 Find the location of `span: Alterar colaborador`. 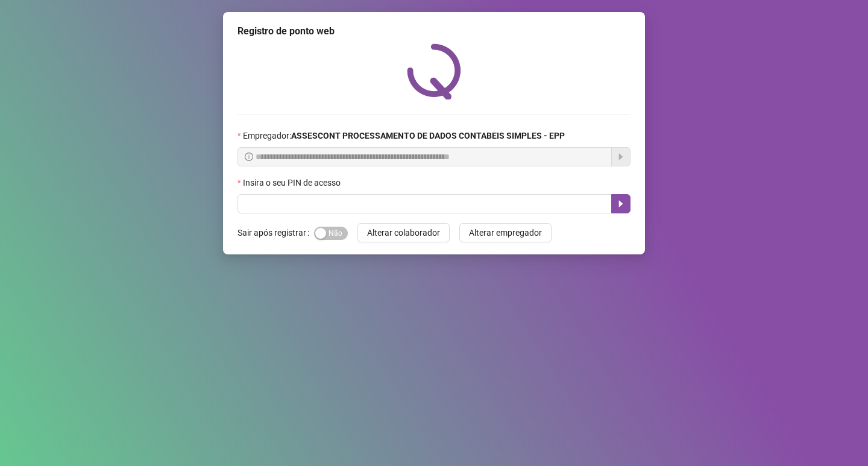

span: Alterar colaborador is located at coordinates (403, 233).